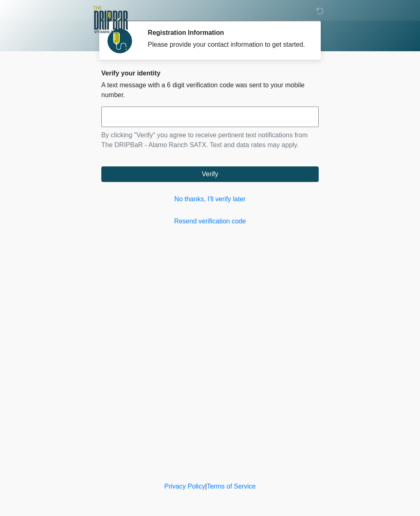 This screenshot has height=516, width=420. I want to click on a: No thanks, I'll verify later, so click(210, 199).